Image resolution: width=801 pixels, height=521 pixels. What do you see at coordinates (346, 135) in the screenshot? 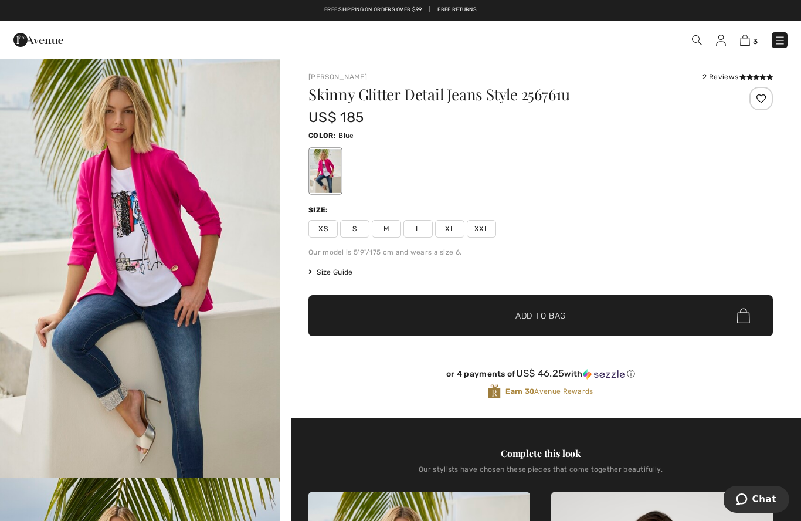
I see `span: Blue` at bounding box center [346, 135].